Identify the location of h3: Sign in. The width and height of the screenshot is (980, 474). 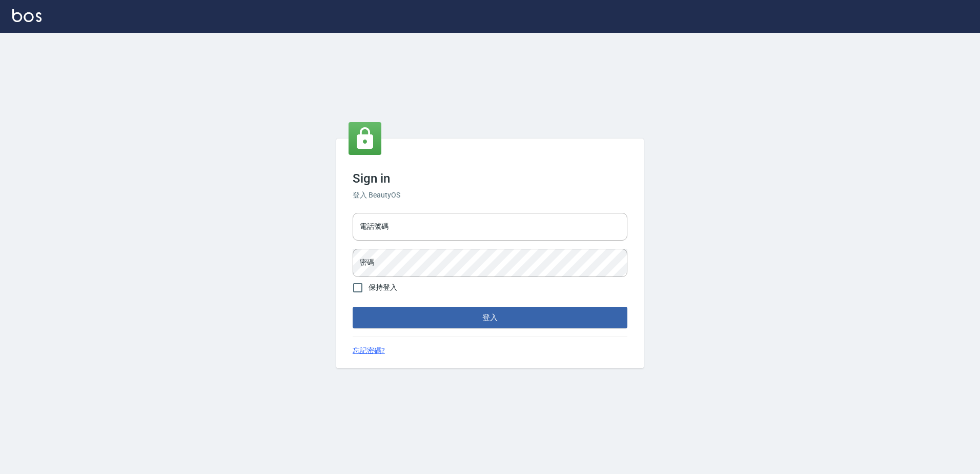
(490, 178).